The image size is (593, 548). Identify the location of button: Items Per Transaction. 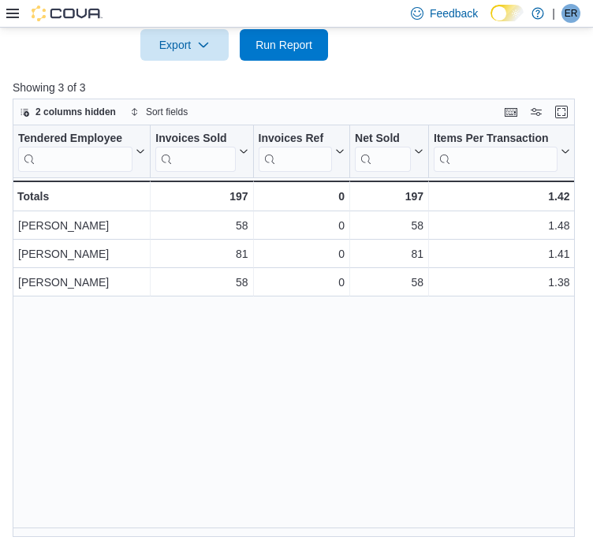
(502, 151).